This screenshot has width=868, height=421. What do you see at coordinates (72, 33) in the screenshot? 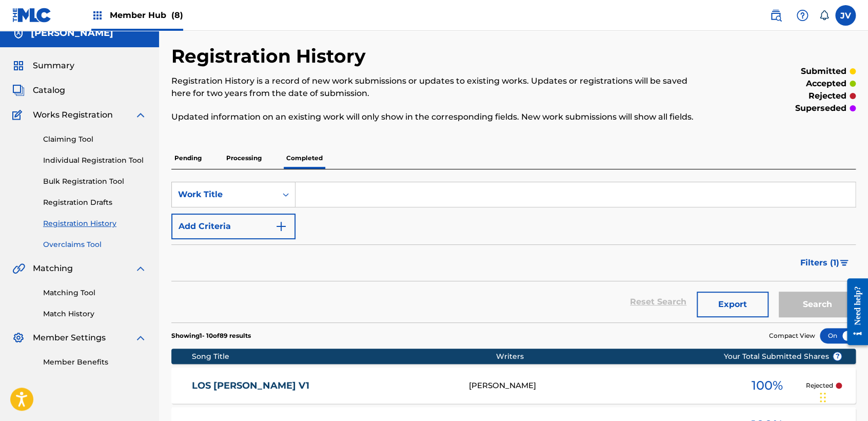
I see `h5: ALEXIS EMMANUEL HERNANDEZ` at bounding box center [72, 33].